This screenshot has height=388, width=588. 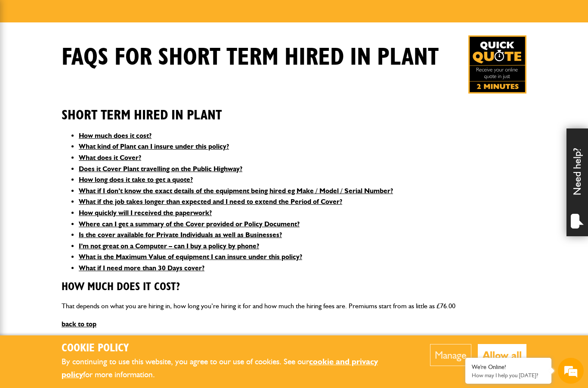 What do you see at coordinates (110, 157) in the screenshot?
I see `a: What does it Cover?` at bounding box center [110, 157].